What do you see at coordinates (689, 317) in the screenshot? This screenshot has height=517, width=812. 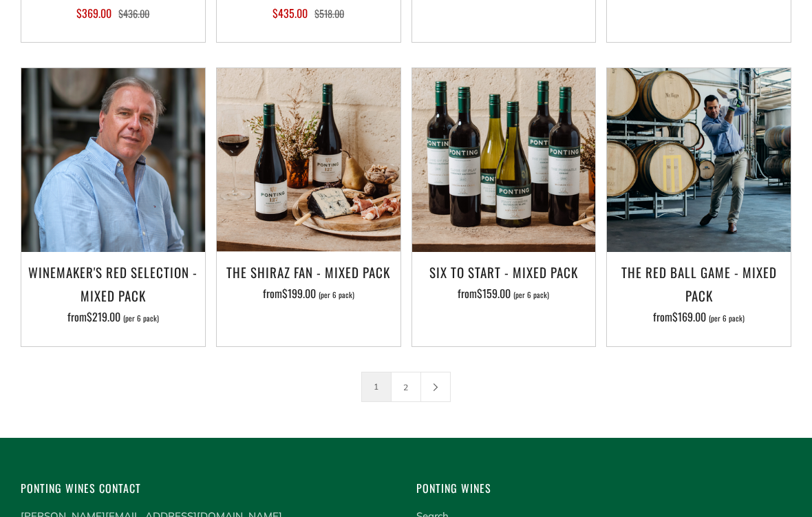 I see `span: $169.00` at bounding box center [689, 317].